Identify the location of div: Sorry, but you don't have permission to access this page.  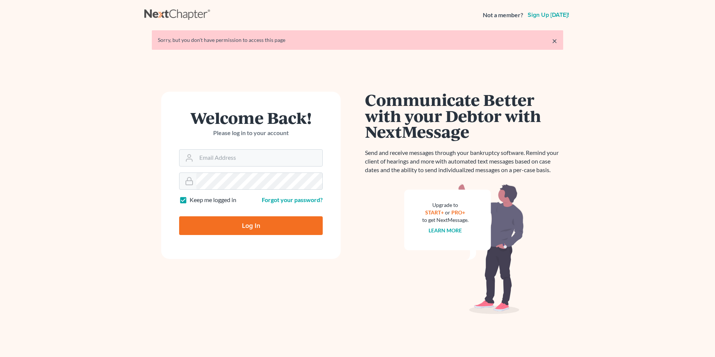
(357, 40).